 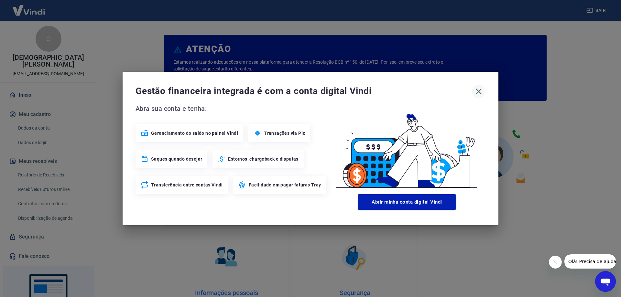 What do you see at coordinates (194, 133) in the screenshot?
I see `span: Gerenciamento do saldo no painel Vindi` at bounding box center [194, 133].